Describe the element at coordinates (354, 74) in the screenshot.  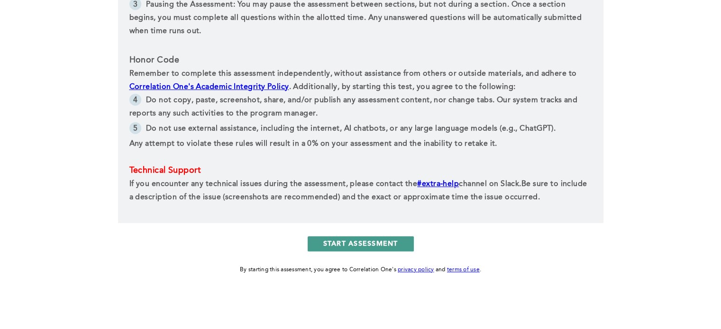
I see `span: Remember to complete this assessment independently, without assistance from others or outside mat...` at that location.